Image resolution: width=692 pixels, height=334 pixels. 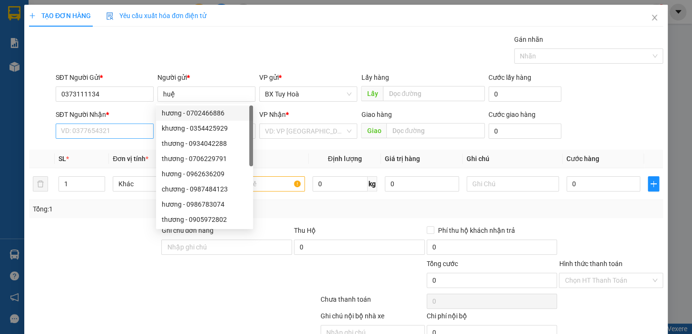 I want to click on div: SĐT Người Gửi, so click(x=105, y=78).